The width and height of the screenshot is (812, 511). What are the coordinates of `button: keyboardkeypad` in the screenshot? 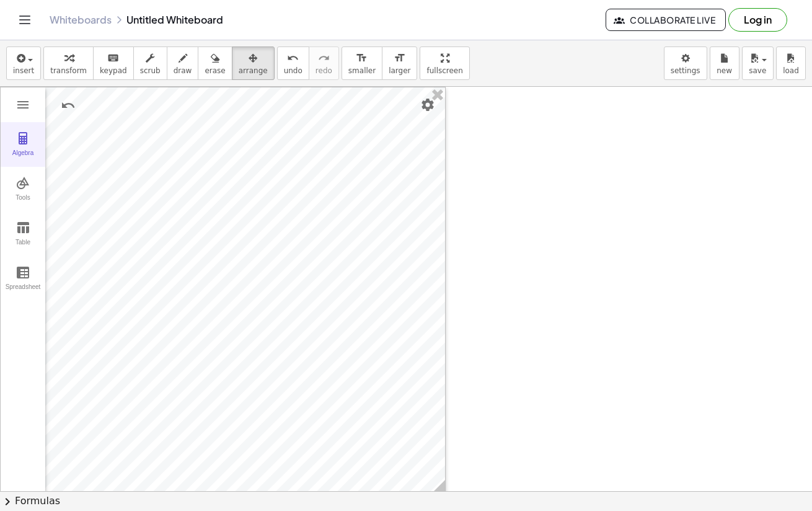 It's located at (114, 64).